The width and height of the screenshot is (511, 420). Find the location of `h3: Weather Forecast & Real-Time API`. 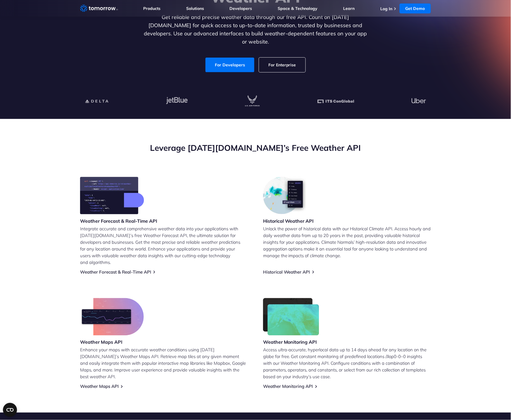

h3: Weather Forecast & Real-Time API is located at coordinates (119, 221).